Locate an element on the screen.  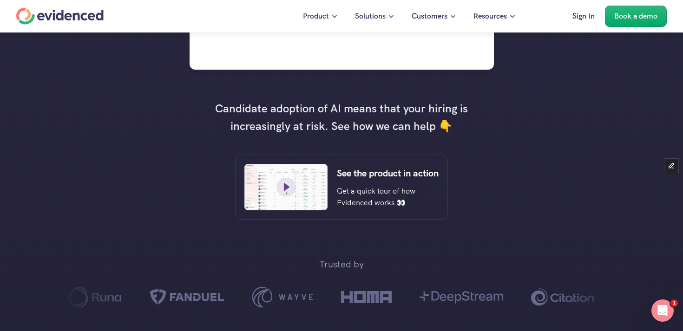
span: 1 is located at coordinates (674, 303).